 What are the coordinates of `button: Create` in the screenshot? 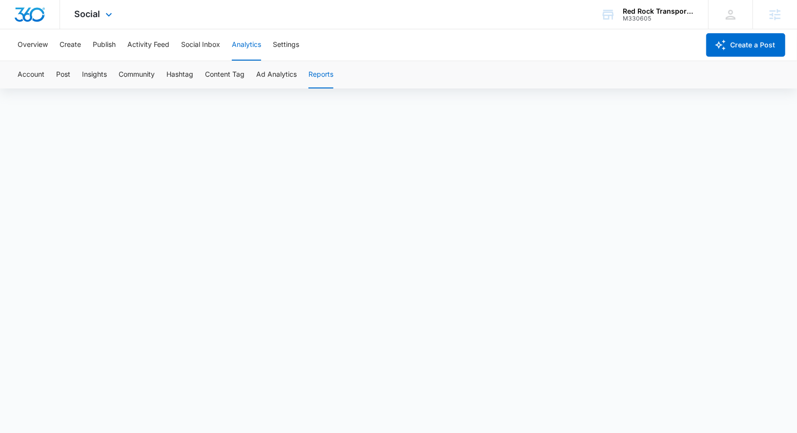 It's located at (70, 45).